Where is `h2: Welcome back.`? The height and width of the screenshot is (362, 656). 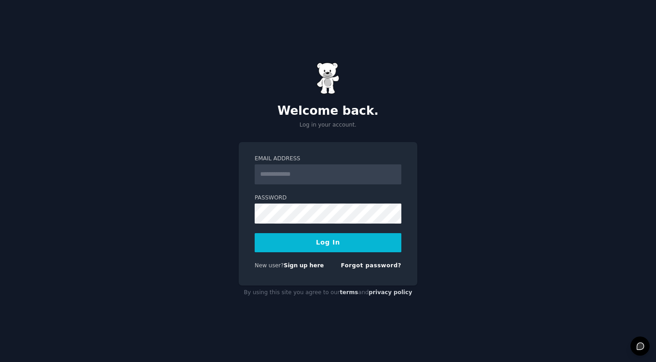
h2: Welcome back. is located at coordinates (328, 111).